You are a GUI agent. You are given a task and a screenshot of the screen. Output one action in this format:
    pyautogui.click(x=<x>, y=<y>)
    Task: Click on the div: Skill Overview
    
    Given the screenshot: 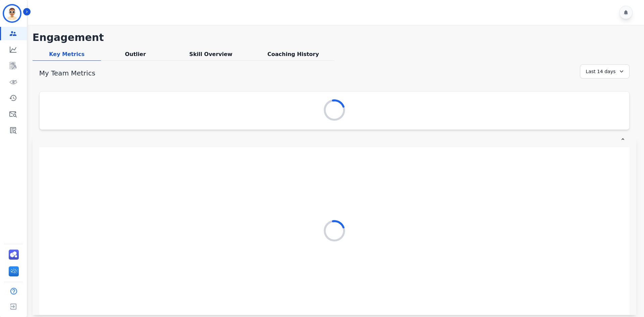 What is the action you would take?
    pyautogui.click(x=211, y=55)
    